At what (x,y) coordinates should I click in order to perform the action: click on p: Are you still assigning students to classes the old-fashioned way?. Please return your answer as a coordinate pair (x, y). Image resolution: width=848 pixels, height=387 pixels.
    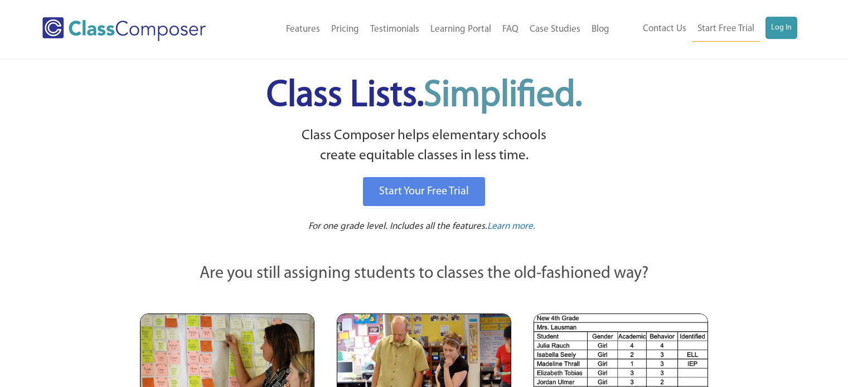
    Looking at the image, I should click on (424, 274).